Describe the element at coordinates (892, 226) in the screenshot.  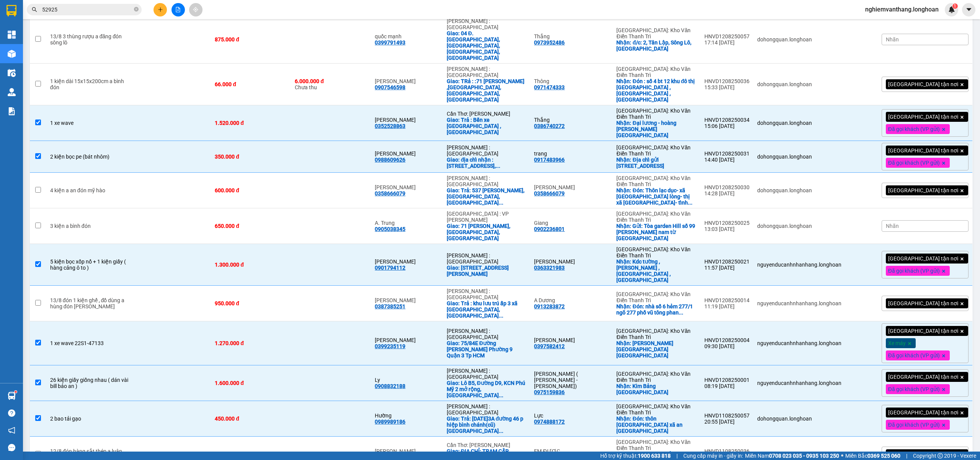
I see `span: Nhãn` at that location.